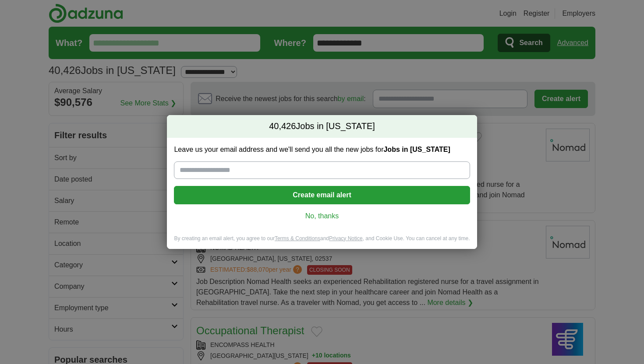 This screenshot has height=364, width=644. What do you see at coordinates (321, 242) in the screenshot?
I see `div: By creating an email alert, you agree to our and , and Cookie Use. You can cancel at any time.` at bounding box center [321, 242].